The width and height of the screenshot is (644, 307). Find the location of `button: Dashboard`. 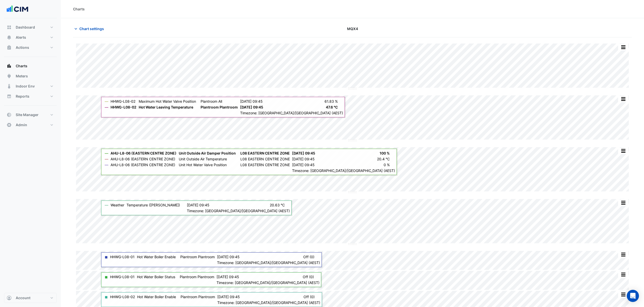

button: Dashboard is located at coordinates (30, 27).